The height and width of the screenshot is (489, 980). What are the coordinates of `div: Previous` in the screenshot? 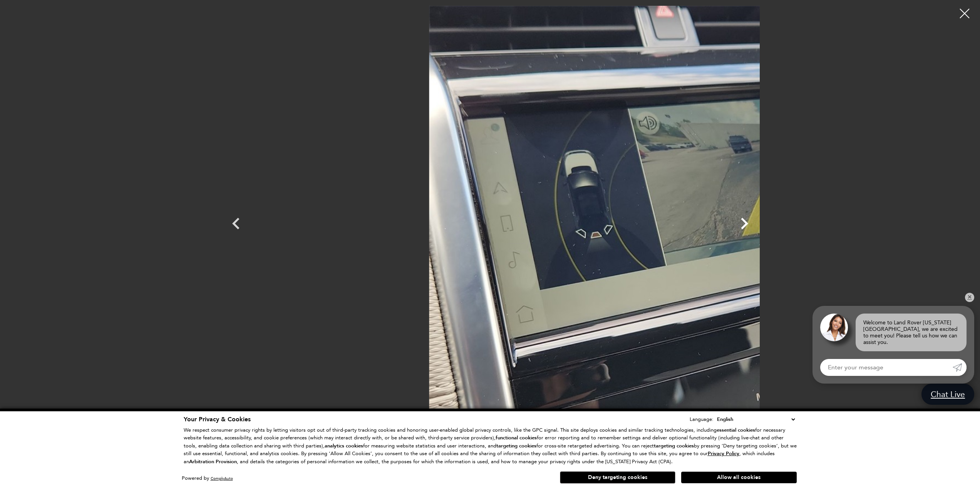 It's located at (236, 225).